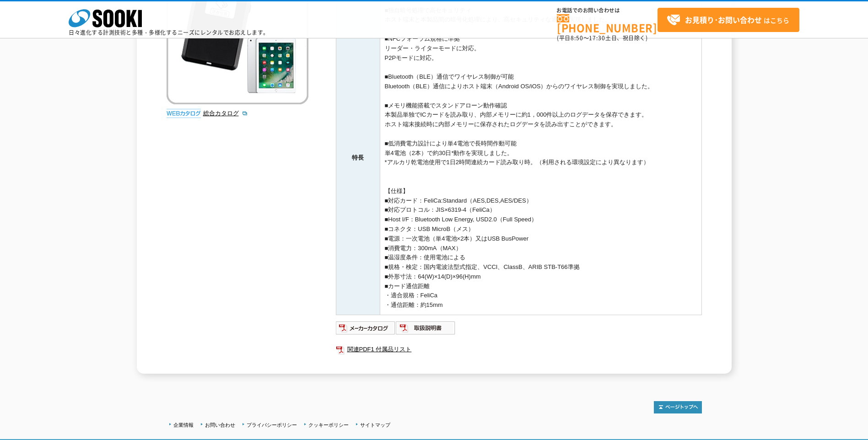 The image size is (868, 440). What do you see at coordinates (607, 10) in the screenshot?
I see `span: お電話でのお問い合わせは` at bounding box center [607, 10].